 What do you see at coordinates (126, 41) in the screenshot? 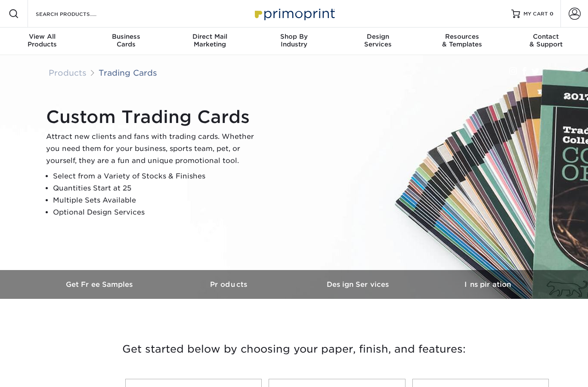
I see `div: Cards` at bounding box center [126, 41].